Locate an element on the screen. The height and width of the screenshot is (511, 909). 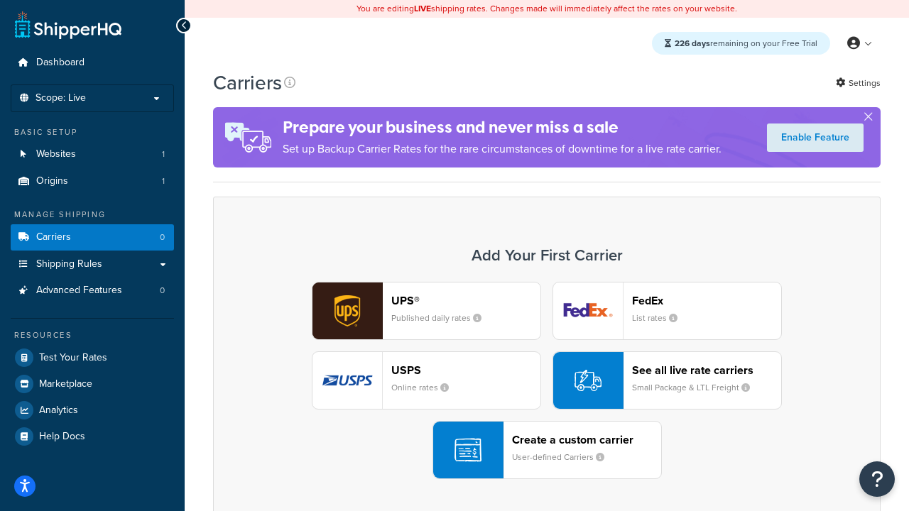
b: LIVE is located at coordinates (422, 9).